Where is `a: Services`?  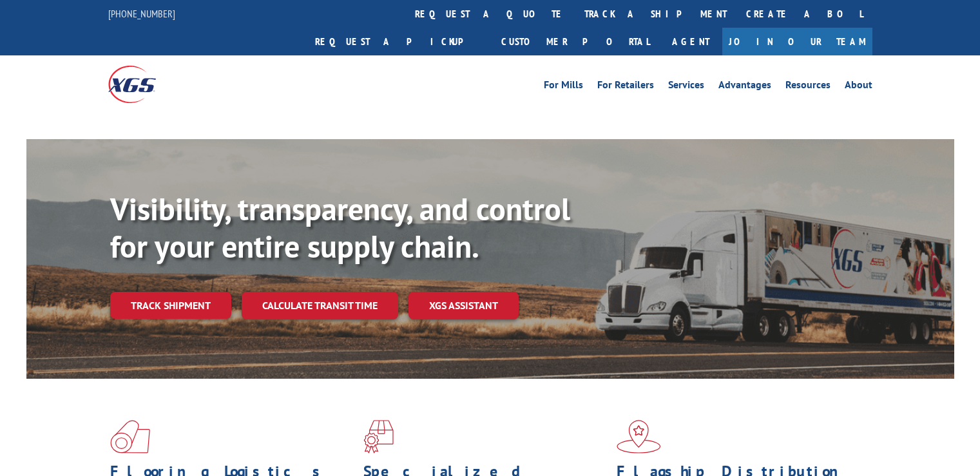 a: Services is located at coordinates (686, 87).